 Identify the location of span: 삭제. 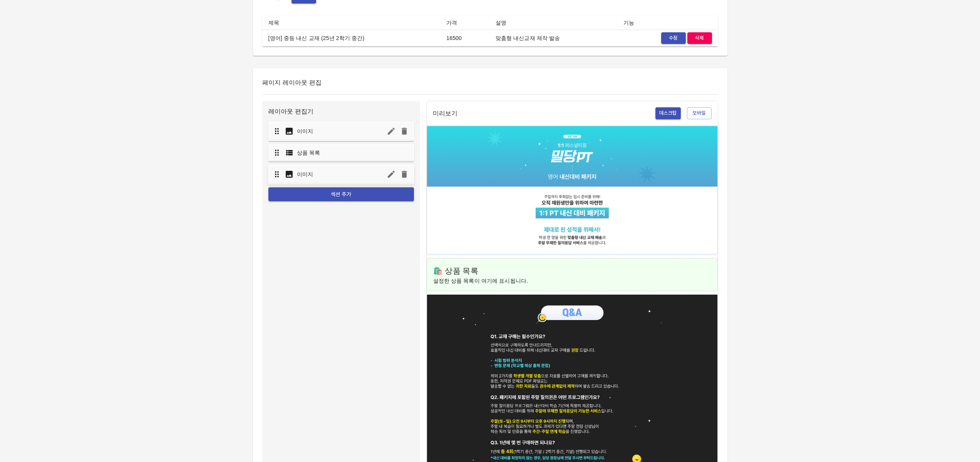
(700, 38).